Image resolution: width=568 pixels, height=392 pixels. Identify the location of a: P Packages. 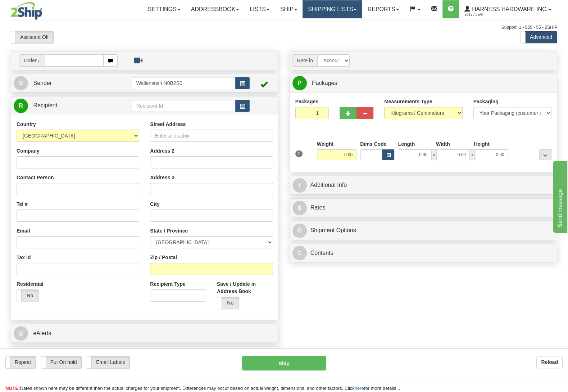
(424, 83).